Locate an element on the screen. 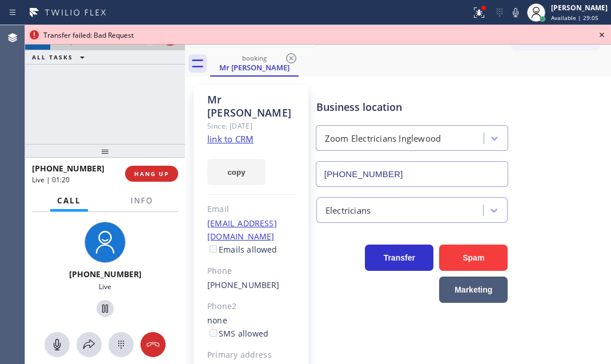 Image resolution: width=611 pixels, height=364 pixels. button: Marketing is located at coordinates (474, 289).